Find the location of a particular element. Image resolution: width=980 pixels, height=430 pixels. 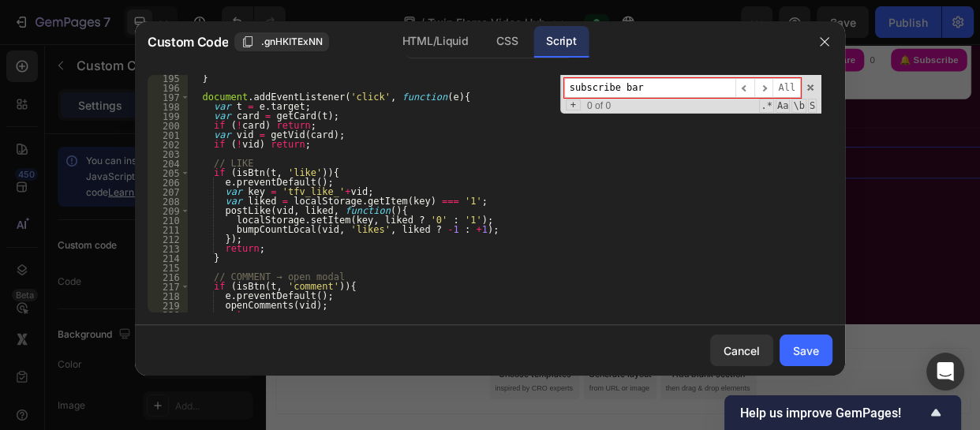

div: Open Intercom Messenger is located at coordinates (945, 371).